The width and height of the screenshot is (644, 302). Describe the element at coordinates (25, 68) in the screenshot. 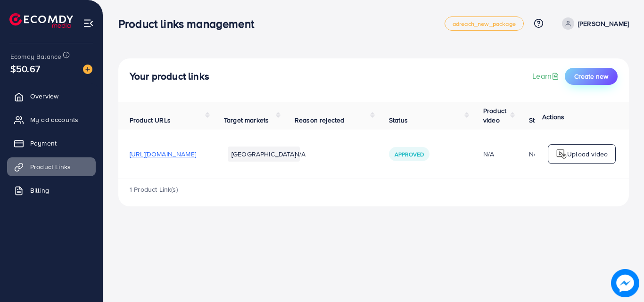

I see `span: $50.67` at that location.